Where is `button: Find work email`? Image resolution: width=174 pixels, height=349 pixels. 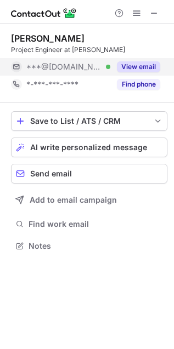
button: Find work email is located at coordinates (89, 224).